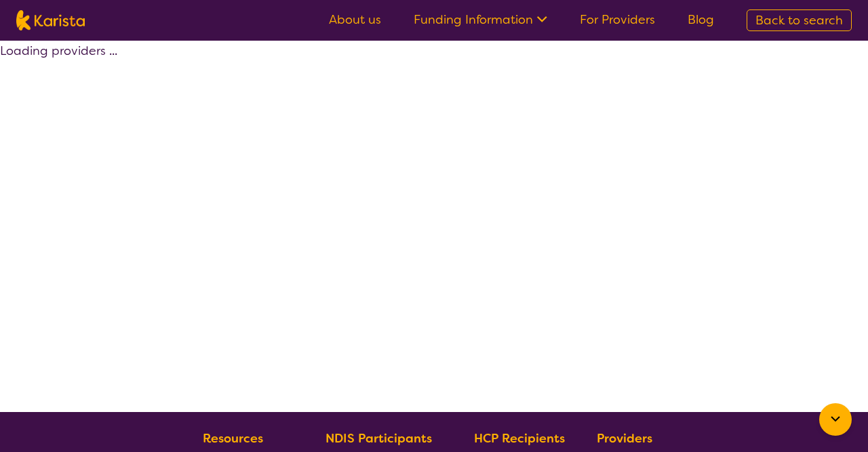 The height and width of the screenshot is (452, 868). Describe the element at coordinates (799, 20) in the screenshot. I see `span: Back to search` at that location.